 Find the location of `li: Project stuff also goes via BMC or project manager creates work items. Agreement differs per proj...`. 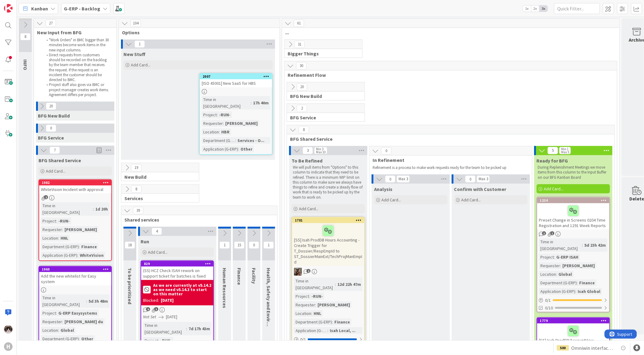

li: Project stuff also goes via BMC or project manager creates work items. Agreement differs per proj... is located at coordinates (76, 89).